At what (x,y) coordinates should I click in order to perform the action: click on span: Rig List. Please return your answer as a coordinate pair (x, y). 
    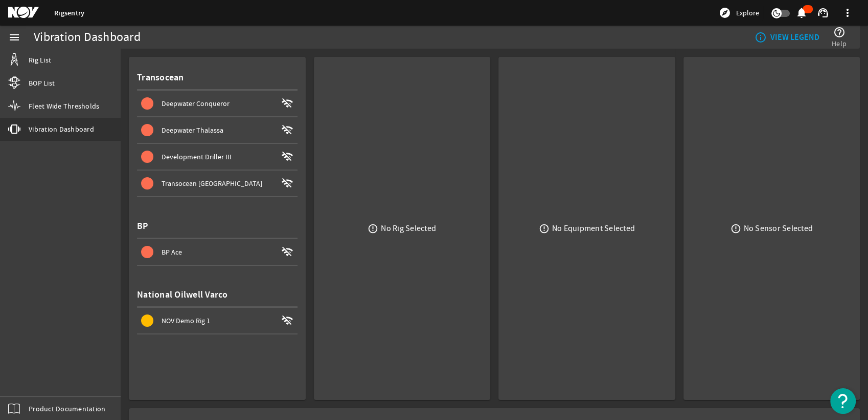
    Looking at the image, I should click on (40, 60).